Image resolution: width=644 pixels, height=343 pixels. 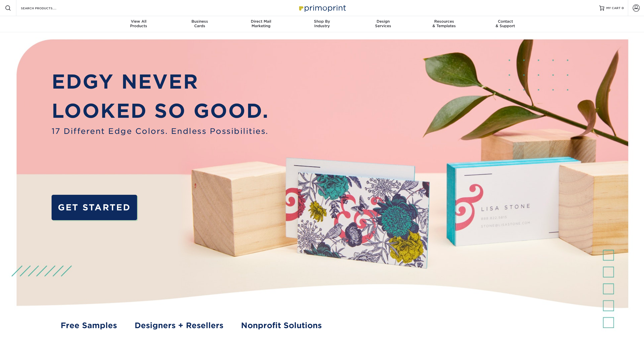 What do you see at coordinates (281, 325) in the screenshot?
I see `a: Nonprofit Solutions` at bounding box center [281, 325].